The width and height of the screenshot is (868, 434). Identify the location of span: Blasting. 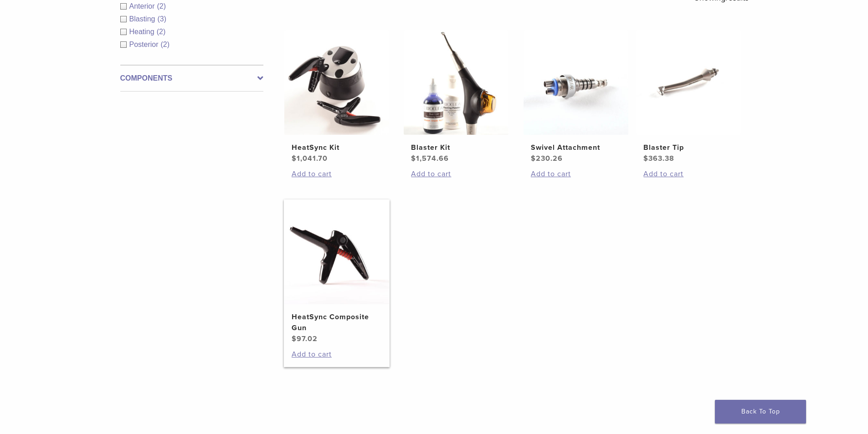
(143, 19).